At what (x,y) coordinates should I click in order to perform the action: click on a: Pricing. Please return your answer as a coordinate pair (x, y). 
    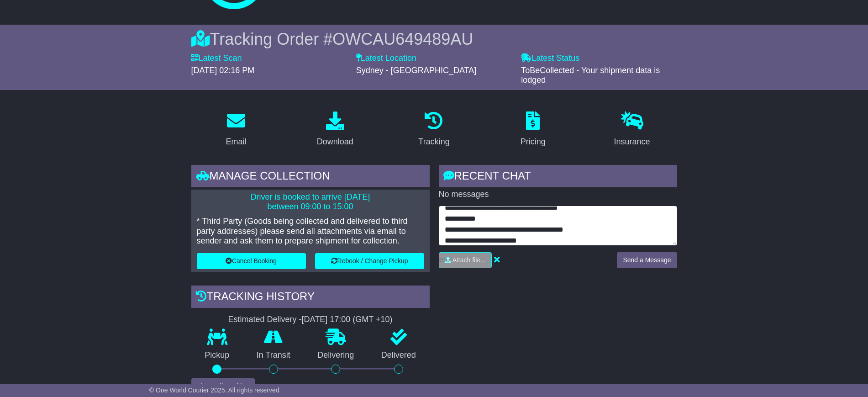
    Looking at the image, I should click on (533, 130).